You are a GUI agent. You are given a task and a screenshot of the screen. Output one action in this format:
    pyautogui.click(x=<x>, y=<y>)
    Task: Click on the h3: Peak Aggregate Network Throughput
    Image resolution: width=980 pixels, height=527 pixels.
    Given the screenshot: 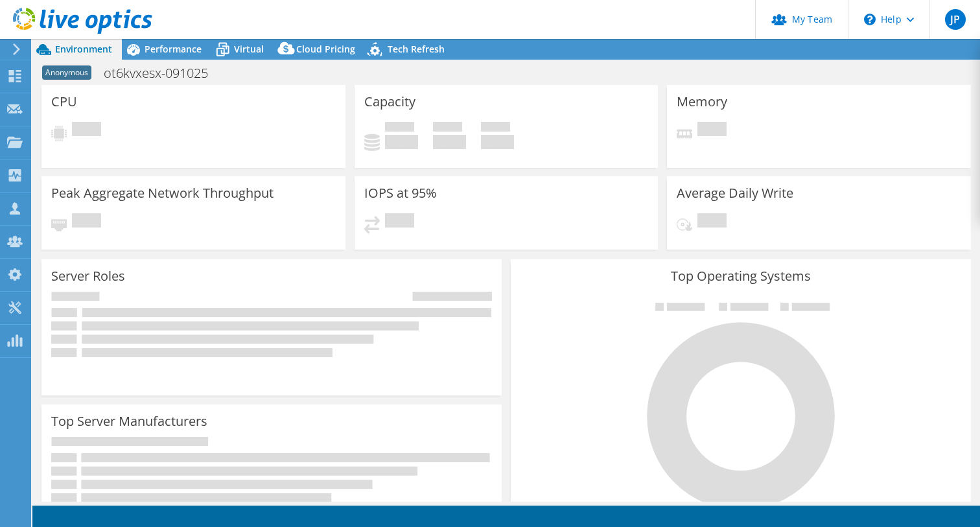 What is the action you would take?
    pyautogui.click(x=162, y=193)
    